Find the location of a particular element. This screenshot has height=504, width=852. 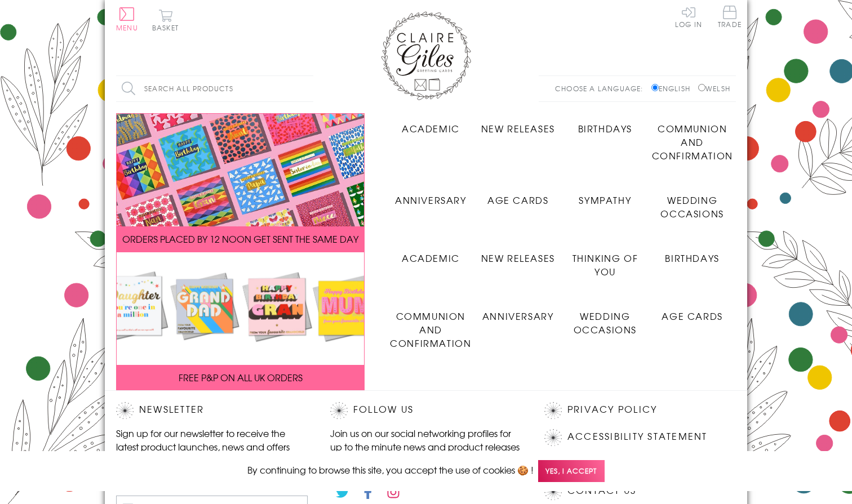

a: Accessibility Statement is located at coordinates (638, 437).